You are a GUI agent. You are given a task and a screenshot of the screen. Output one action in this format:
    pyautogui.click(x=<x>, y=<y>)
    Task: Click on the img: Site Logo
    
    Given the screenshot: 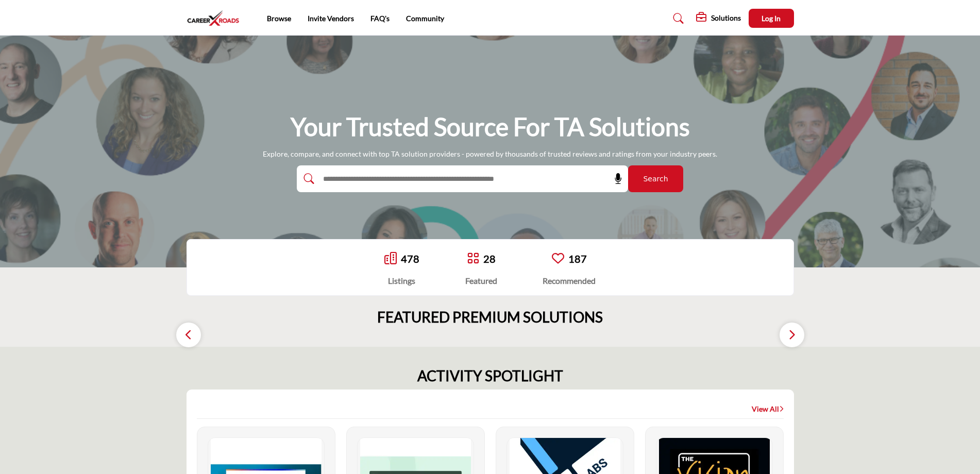 What is the action you would take?
    pyautogui.click(x=216, y=18)
    